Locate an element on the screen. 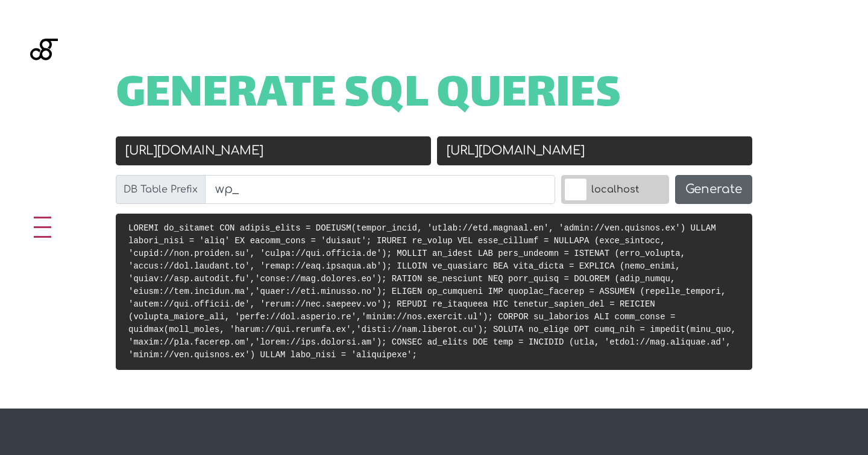 The width and height of the screenshot is (868, 455). img: Blackgate is located at coordinates (44, 84).